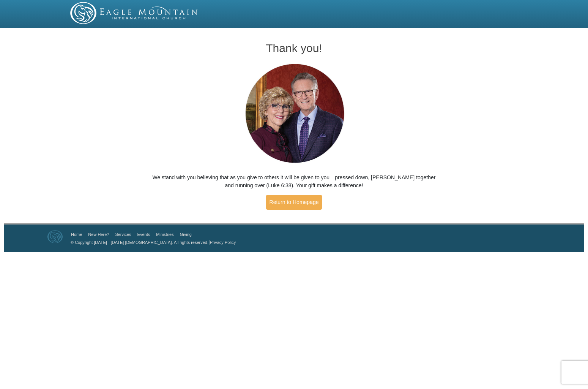  What do you see at coordinates (294, 48) in the screenshot?
I see `h1: Thank you!` at bounding box center [294, 48].